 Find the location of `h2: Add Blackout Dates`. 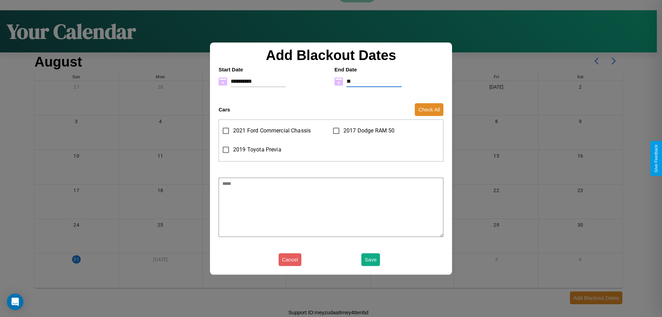

h2: Add Blackout Dates is located at coordinates (331, 55).